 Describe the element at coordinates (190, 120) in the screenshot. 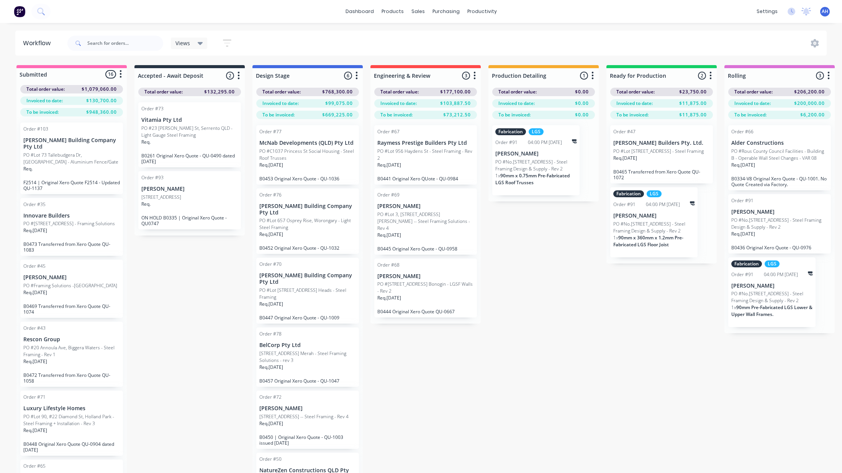

I see `p: Vitamia Pty Ltd` at that location.